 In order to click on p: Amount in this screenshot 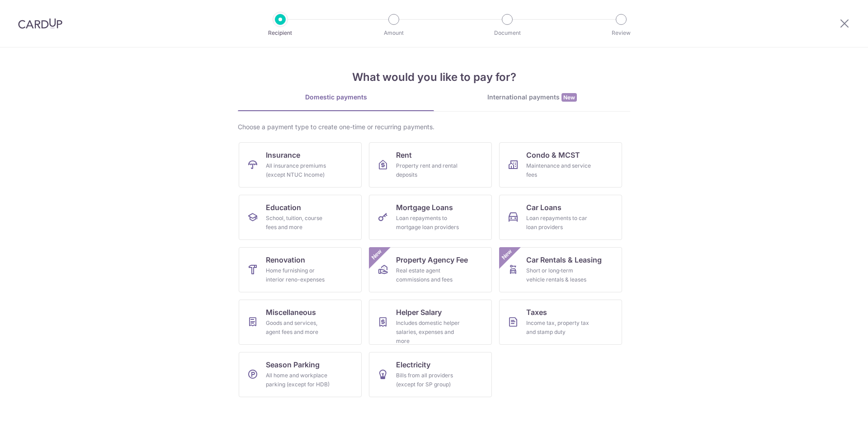, I will do `click(394, 33)`.